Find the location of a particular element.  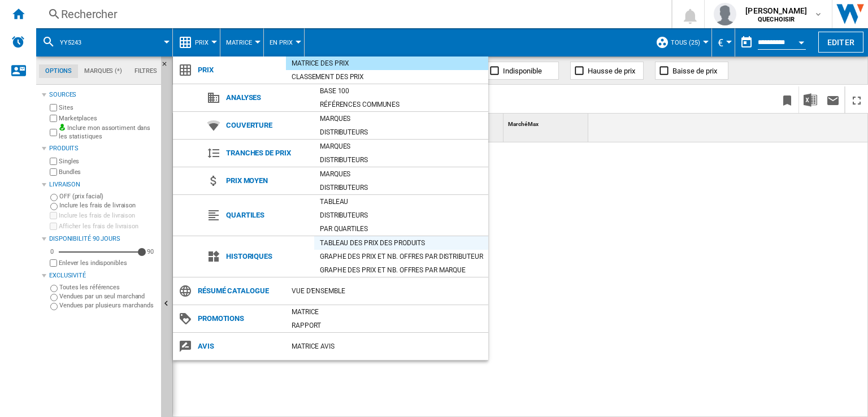

span: Résumé catalogue is located at coordinates (239, 291).